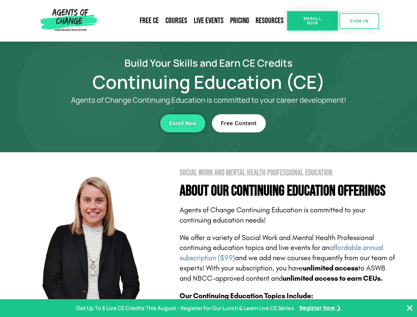 This screenshot has height=317, width=417. I want to click on b: unlimited access to earn CEUs., so click(333, 278).